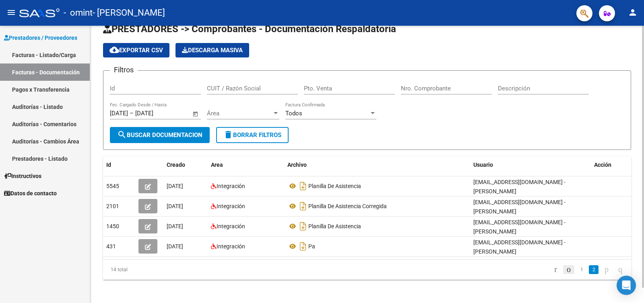 Image resolution: width=644 pixels, height=303 pixels. Describe the element at coordinates (196, 114) in the screenshot. I see `button: Open calendar` at that location.